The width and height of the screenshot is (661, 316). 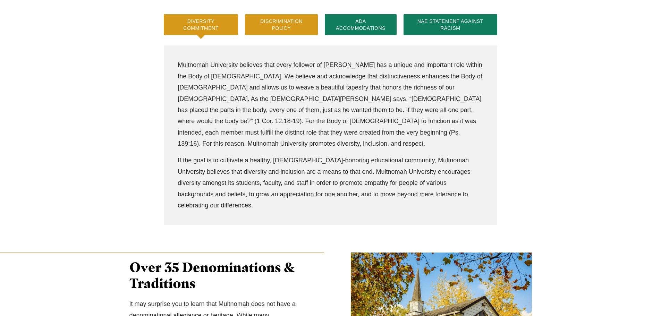 I want to click on h3: Over 35 Denominations & Traditions, so click(x=227, y=276).